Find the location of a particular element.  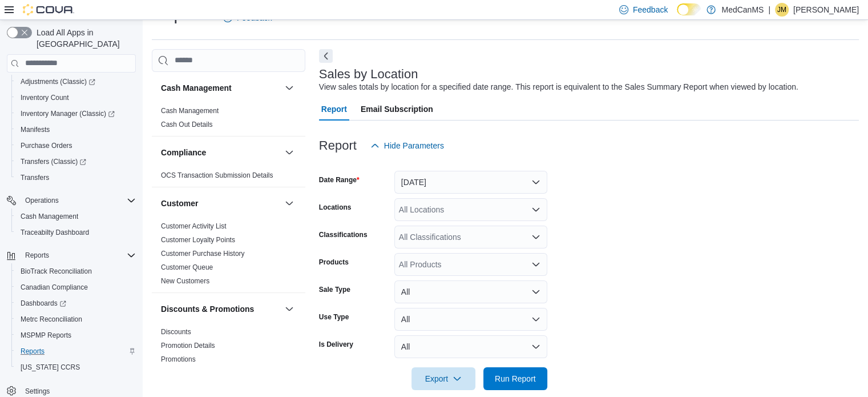

a: Dashboards is located at coordinates (76, 303).